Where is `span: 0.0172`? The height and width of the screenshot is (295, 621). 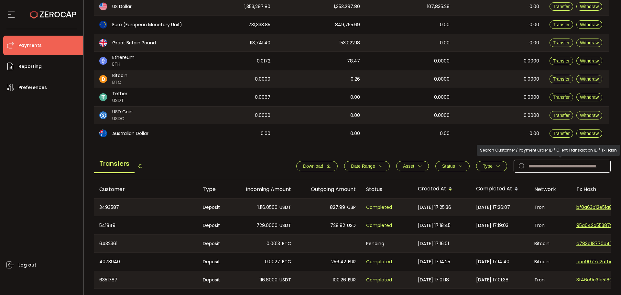
span: 0.0172 is located at coordinates (263, 61).